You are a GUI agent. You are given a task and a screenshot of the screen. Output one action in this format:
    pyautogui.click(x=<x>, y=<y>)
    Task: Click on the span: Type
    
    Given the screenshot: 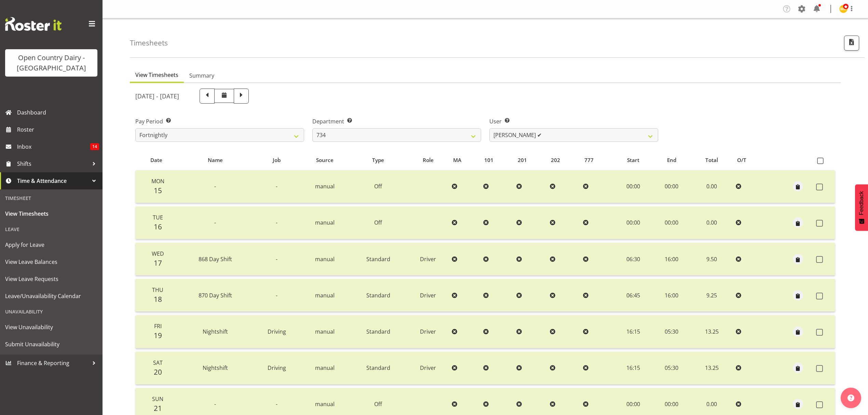 What is the action you would take?
    pyautogui.click(x=378, y=160)
    